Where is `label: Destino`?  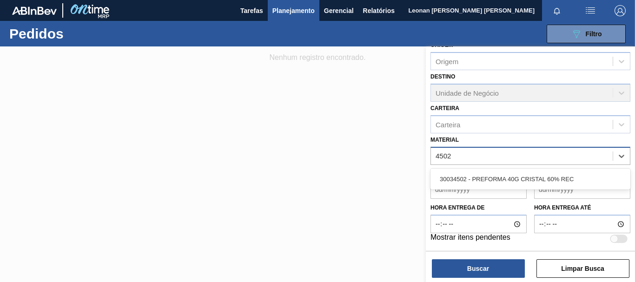
label: Destino is located at coordinates (442, 77).